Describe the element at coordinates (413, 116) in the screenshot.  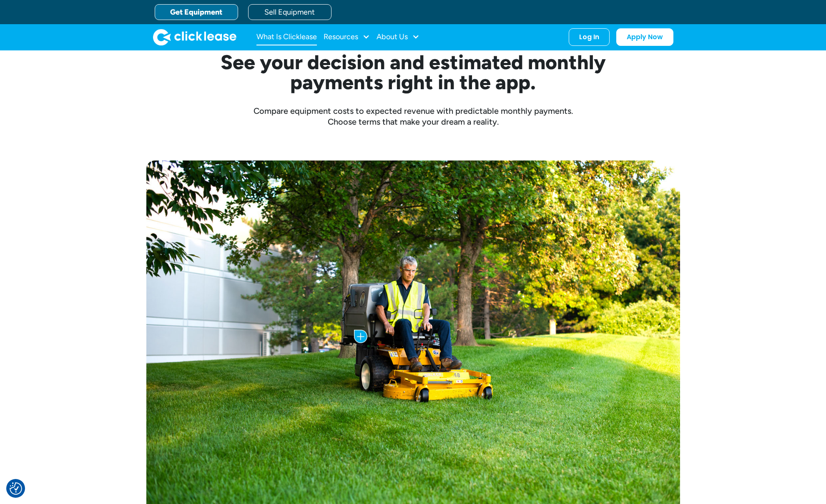
I see `div: Compare equipment costs to expected revenue with predictable monthly payments. Choose terms that ...` at that location.